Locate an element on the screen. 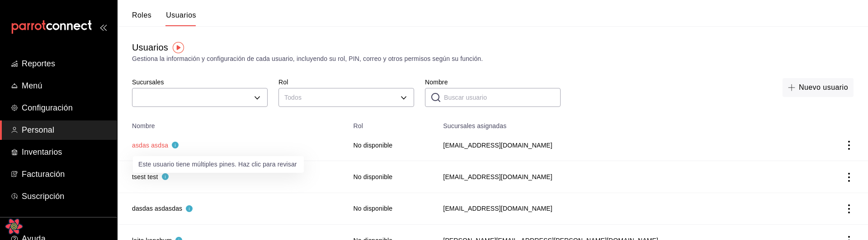  span: Facturación is located at coordinates (66, 174).